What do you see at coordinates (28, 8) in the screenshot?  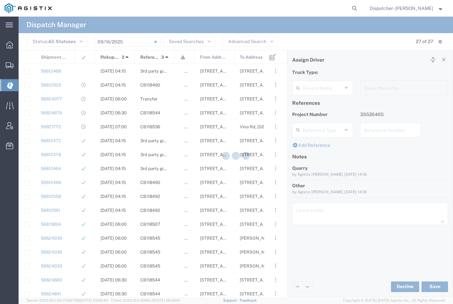 I see `img: logo` at bounding box center [28, 8].